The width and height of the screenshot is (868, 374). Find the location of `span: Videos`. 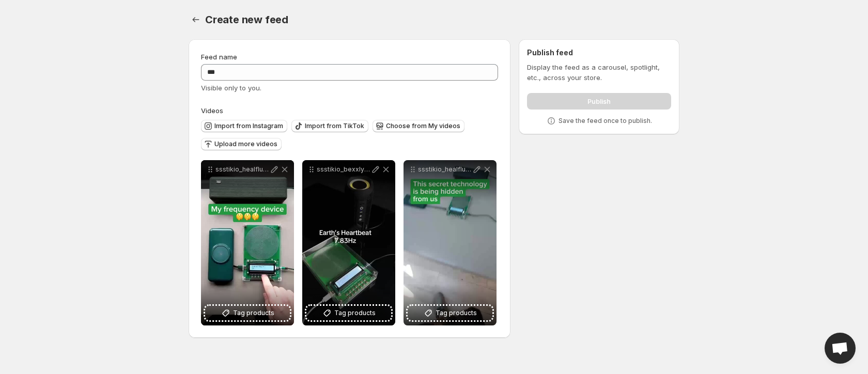

span: Videos is located at coordinates (212, 110).